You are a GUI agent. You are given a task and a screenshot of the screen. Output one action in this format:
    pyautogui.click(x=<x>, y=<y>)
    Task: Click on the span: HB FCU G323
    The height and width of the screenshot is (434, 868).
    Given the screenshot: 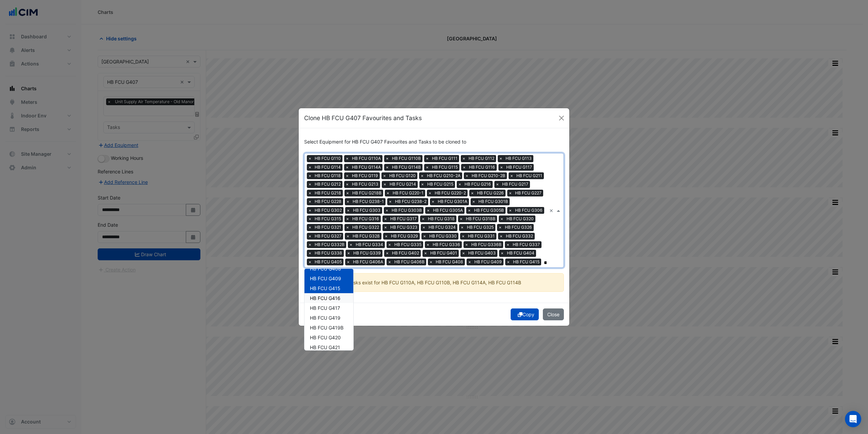 What is the action you would take?
    pyautogui.click(x=404, y=227)
    